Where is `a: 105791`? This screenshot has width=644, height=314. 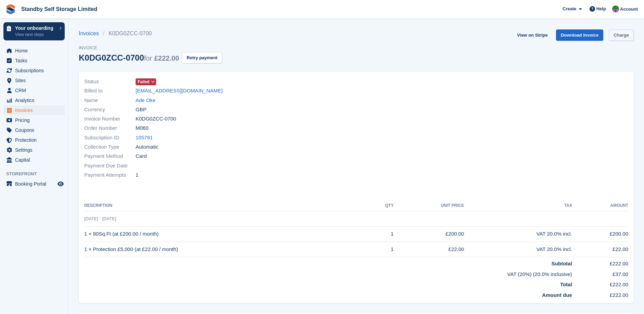 a: 105791 is located at coordinates (144, 137).